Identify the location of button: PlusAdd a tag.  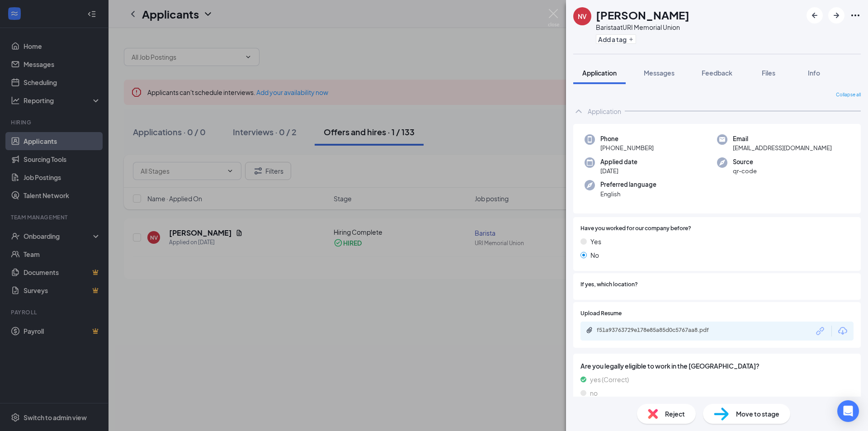
(616, 39).